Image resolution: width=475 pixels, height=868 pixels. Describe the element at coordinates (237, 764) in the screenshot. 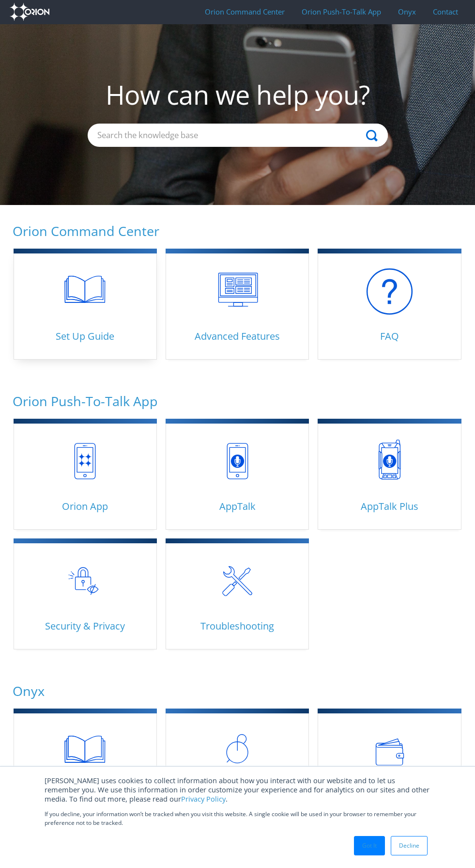

I see `a: Hardware` at that location.